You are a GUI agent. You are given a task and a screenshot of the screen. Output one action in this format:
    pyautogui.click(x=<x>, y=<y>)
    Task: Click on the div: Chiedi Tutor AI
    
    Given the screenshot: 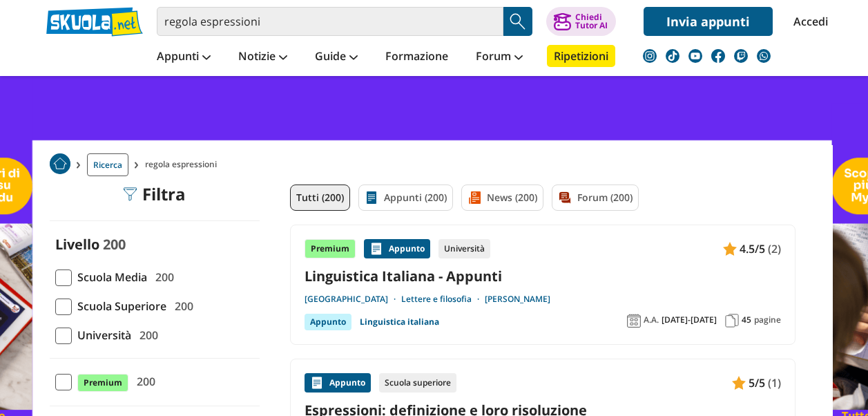 What is the action you would take?
    pyautogui.click(x=591, y=21)
    